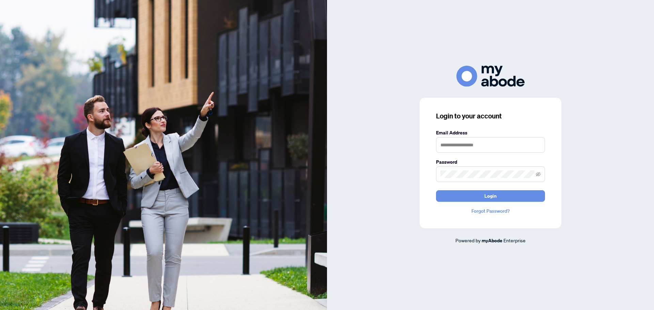 This screenshot has height=310, width=654. What do you see at coordinates (538, 174) in the screenshot?
I see `span: eye-invisible` at bounding box center [538, 174].